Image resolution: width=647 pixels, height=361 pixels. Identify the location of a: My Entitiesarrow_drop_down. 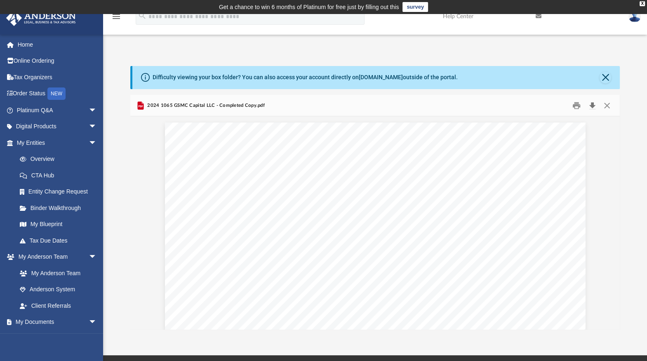
(57, 143).